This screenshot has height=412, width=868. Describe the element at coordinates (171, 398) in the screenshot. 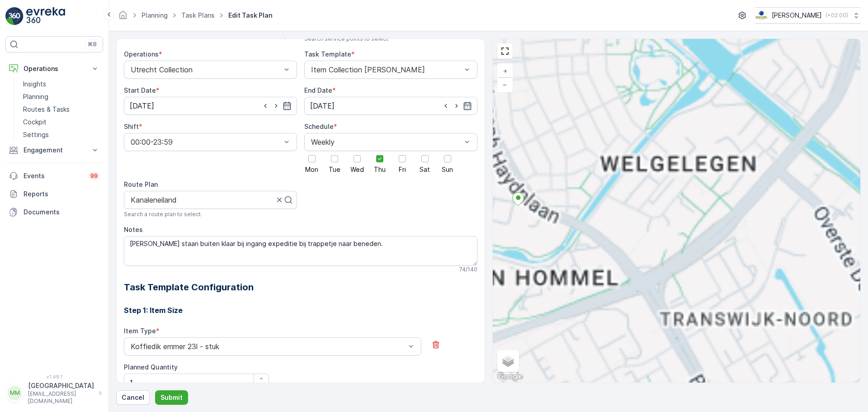

I see `p: Submit` at that location.